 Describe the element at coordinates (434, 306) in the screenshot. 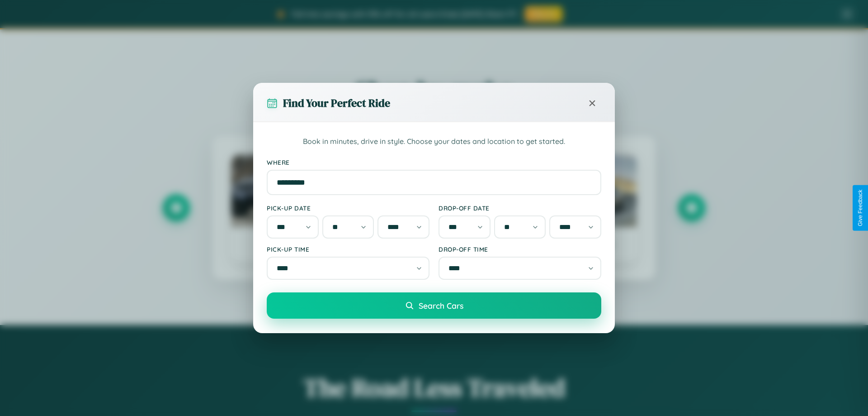

I see `button: Search Cars` at that location.